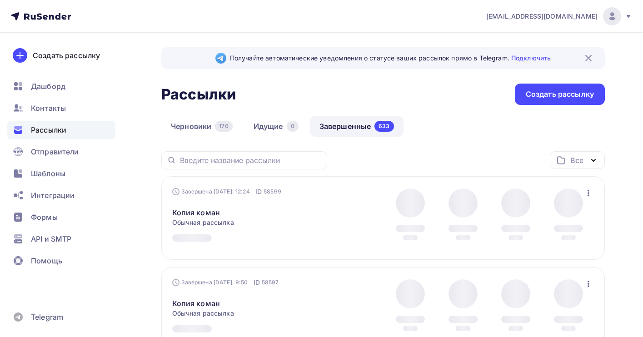 This screenshot has width=643, height=337. Describe the element at coordinates (224, 126) in the screenshot. I see `div: 170` at that location.